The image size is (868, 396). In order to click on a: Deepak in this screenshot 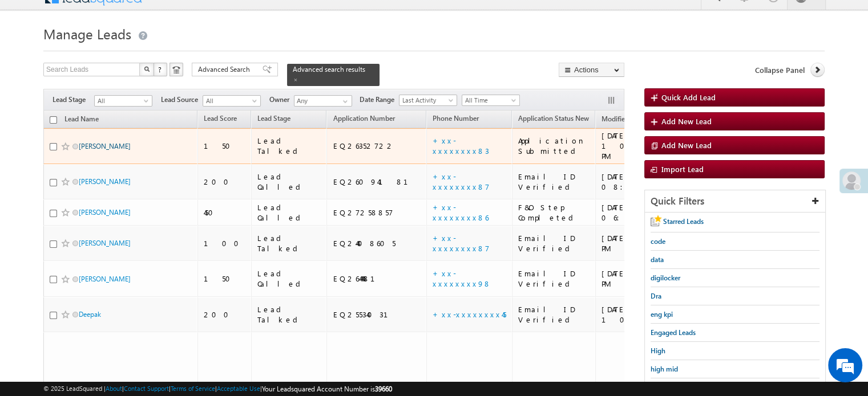, I will do `click(89, 314)`.